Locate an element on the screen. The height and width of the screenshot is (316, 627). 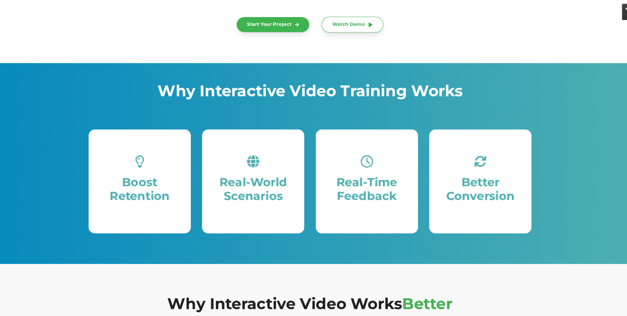
span: Real-World Scenarios is located at coordinates (260, 178).